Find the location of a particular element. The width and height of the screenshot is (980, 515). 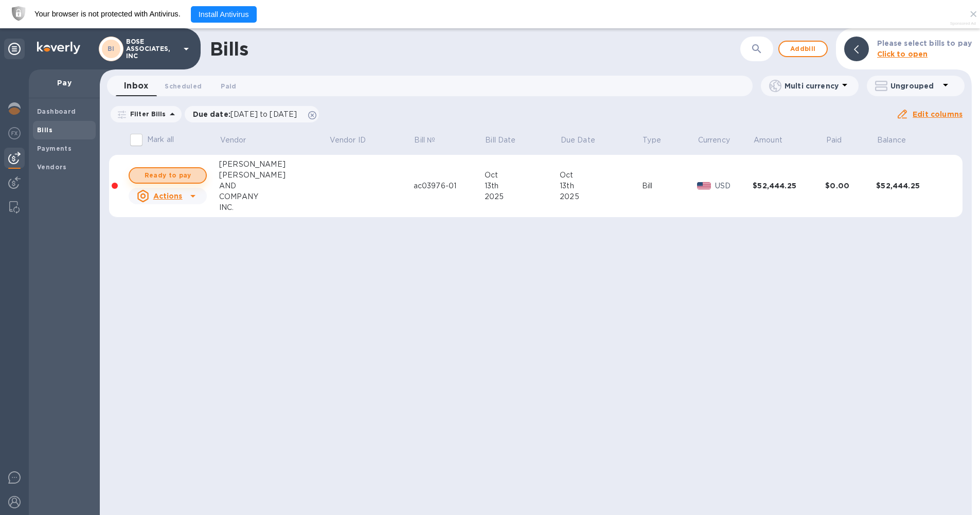

button: Addbill is located at coordinates (803, 49).